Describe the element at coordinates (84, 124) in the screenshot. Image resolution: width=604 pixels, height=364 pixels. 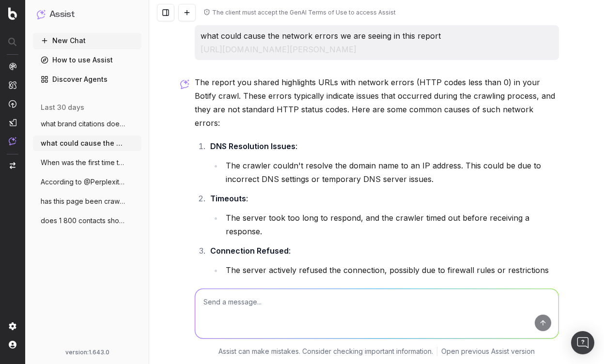
I see `span: what brand citations does ai give for th` at that location.